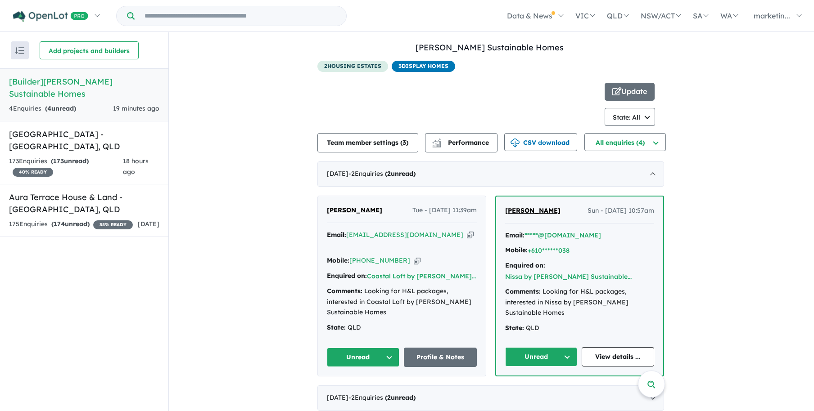 The width and height of the screenshot is (814, 411). What do you see at coordinates (42, 109) in the screenshot?
I see `div: 4 Enquir ies` at bounding box center [42, 109].